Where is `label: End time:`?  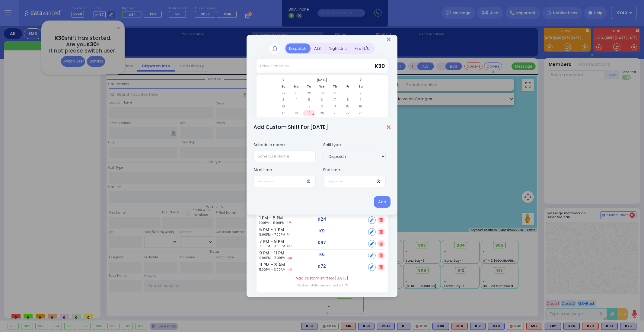
label: End time: is located at coordinates (332, 169).